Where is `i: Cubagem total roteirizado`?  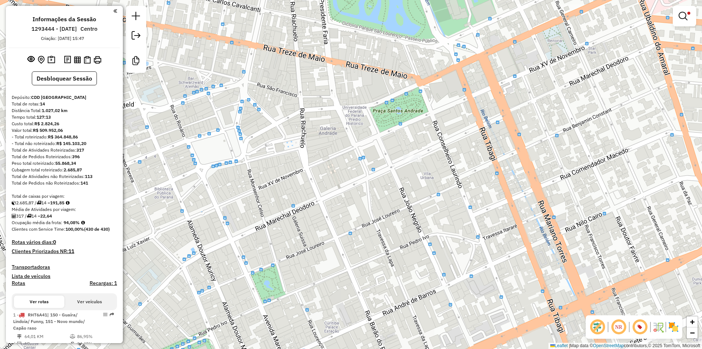
i: Cubagem total roteirizado is located at coordinates (14, 203).